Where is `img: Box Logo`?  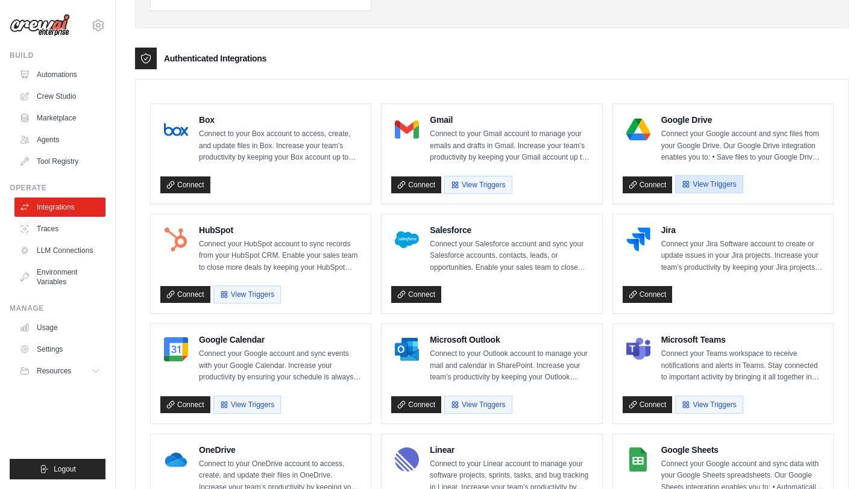 img: Box Logo is located at coordinates (176, 130).